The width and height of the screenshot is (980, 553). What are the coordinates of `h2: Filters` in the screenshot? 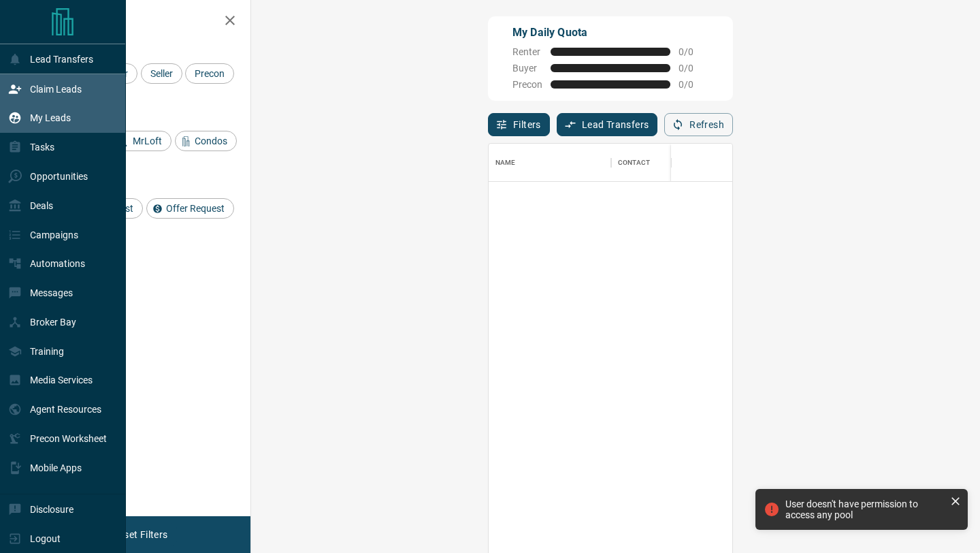 It's located at (140, 22).